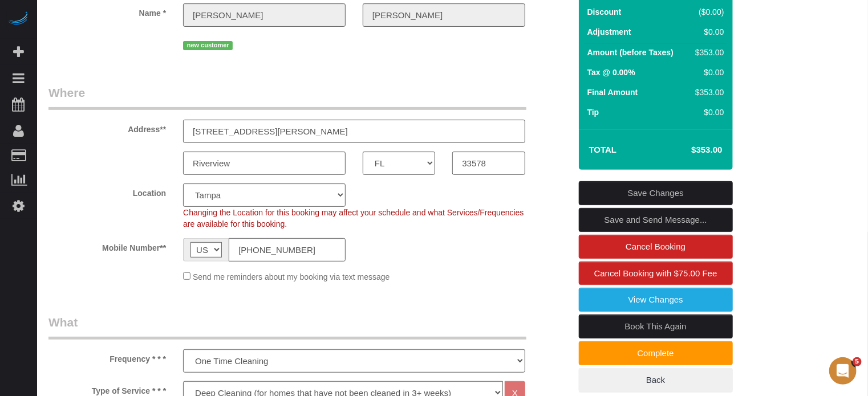 Image resolution: width=868 pixels, height=396 pixels. I want to click on img: Automaid Logo, so click(19, 19).